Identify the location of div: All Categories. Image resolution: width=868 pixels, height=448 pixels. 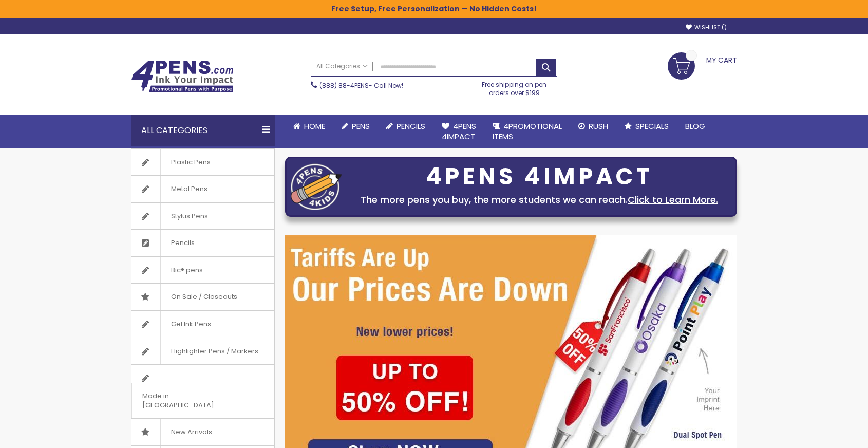
(203, 131).